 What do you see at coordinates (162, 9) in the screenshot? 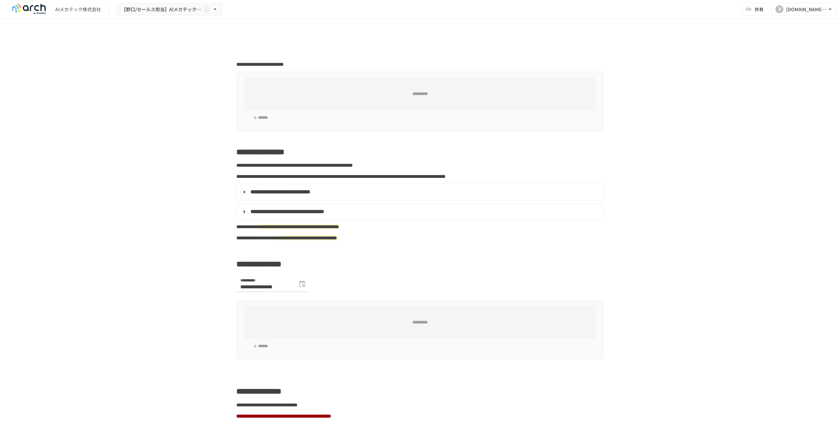
I see `span: 【野口/セールス担当】AIメカテック株式会社様_初期設定サポート` at bounding box center [162, 9].